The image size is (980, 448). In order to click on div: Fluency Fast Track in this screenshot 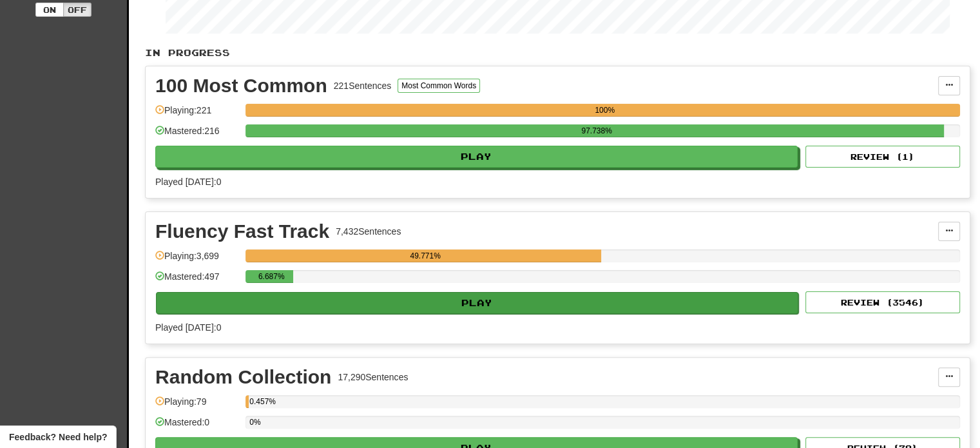, I will do `click(242, 231)`.